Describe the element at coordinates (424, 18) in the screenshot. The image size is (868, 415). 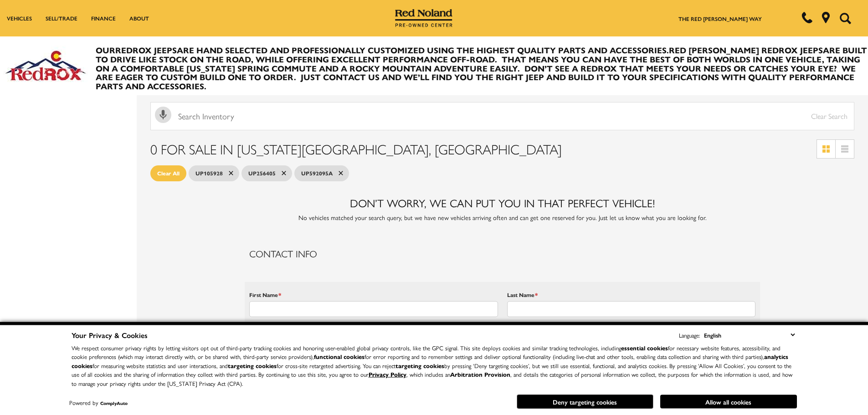
I see `img: Red Noland Pre-Owned` at that location.